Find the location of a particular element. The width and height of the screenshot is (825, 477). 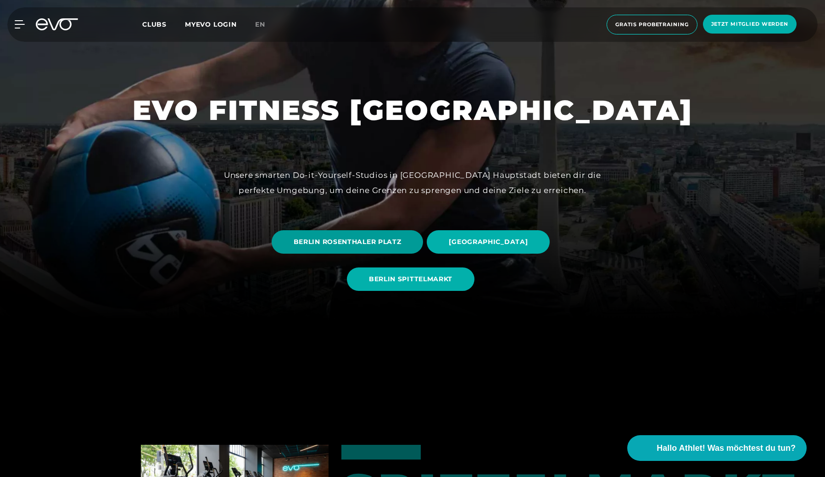

span: Hallo Athlet! Was möchtest du tun? is located at coordinates (726, 448).